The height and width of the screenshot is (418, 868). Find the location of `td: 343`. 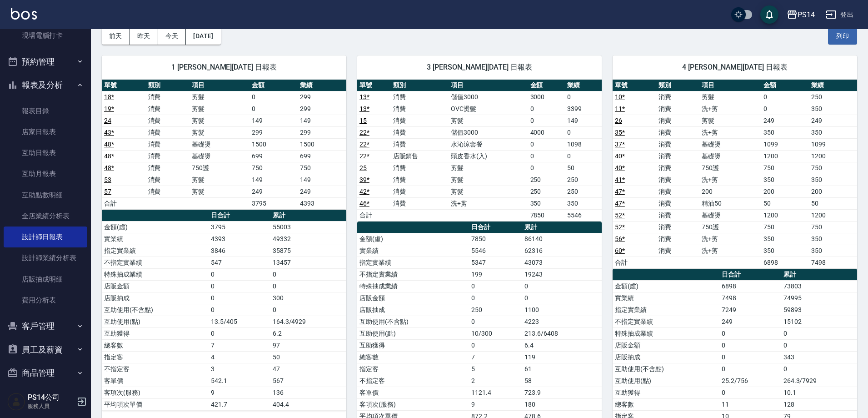

td: 343 is located at coordinates (819, 357).